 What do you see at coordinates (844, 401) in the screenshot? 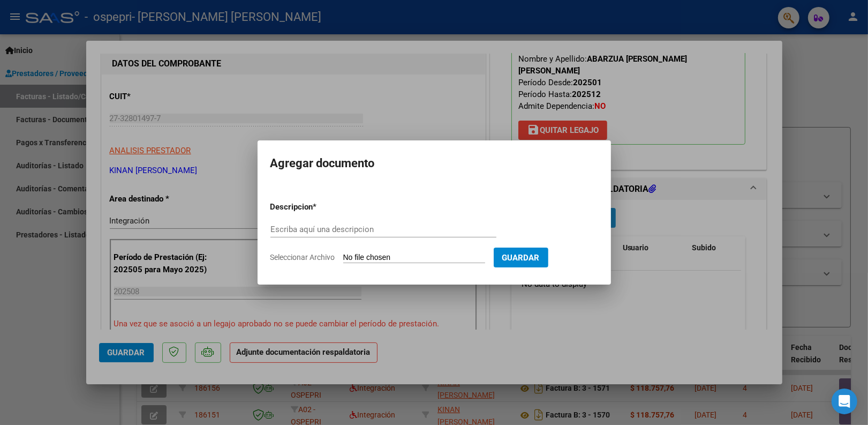
I see `div: Open Intercom Messenger` at bounding box center [844, 401].